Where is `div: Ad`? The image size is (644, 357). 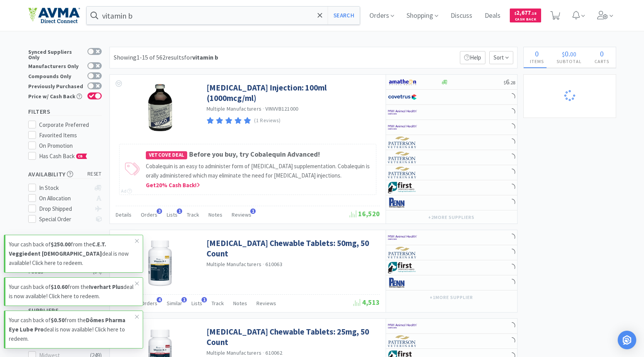
div: Ad is located at coordinates (127, 190).